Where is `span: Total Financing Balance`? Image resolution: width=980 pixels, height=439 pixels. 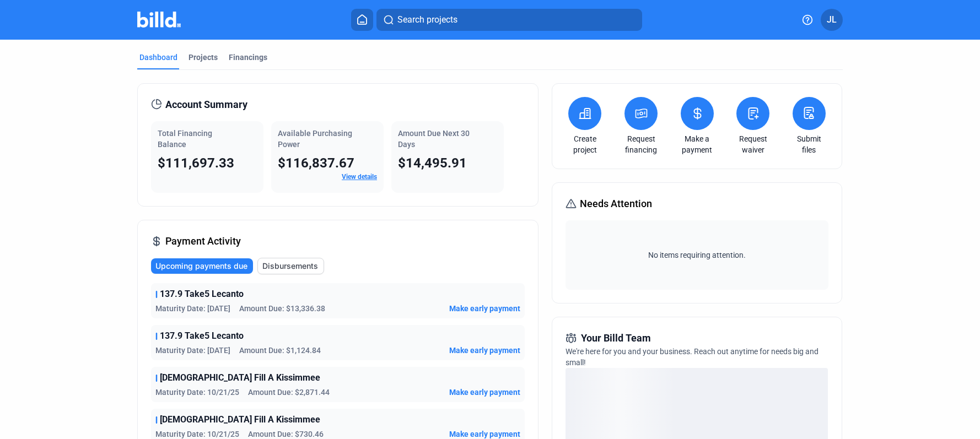
span: Total Financing Balance is located at coordinates (185, 139).